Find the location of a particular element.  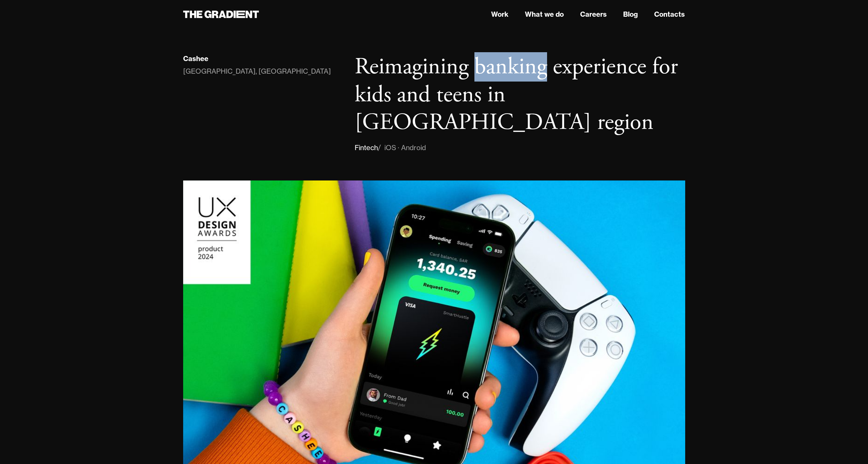

a: Blog is located at coordinates (631, 14).